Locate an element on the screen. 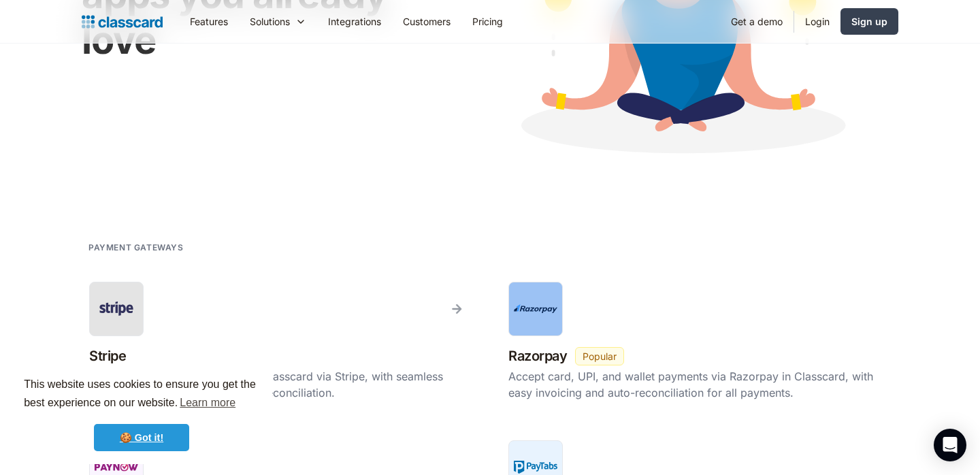 This screenshot has height=475, width=980. a: Login is located at coordinates (817, 21).